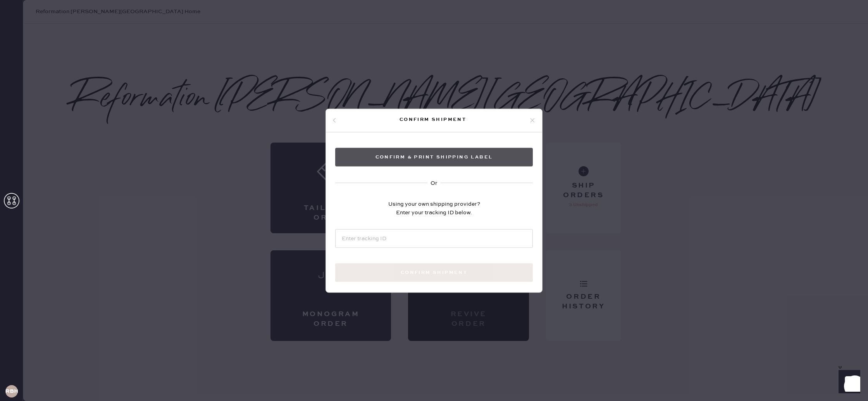 This screenshot has width=868, height=401. I want to click on div: Using your own shipping provider? Enter your tracking ID below., so click(434, 208).